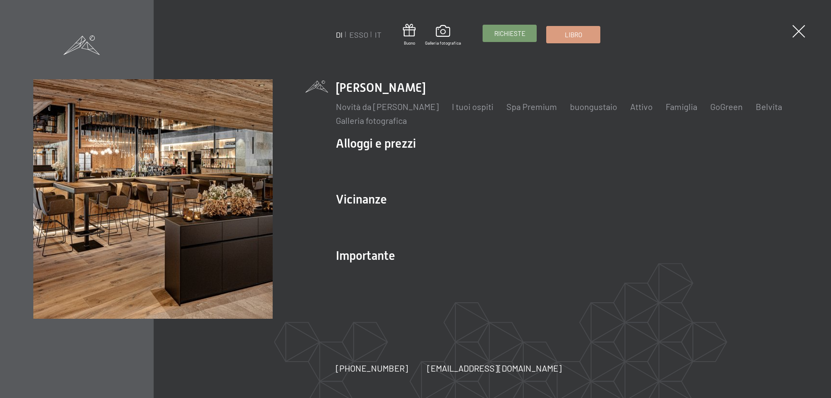  What do you see at coordinates (594, 107) in the screenshot?
I see `font: buongustaio` at bounding box center [594, 107].